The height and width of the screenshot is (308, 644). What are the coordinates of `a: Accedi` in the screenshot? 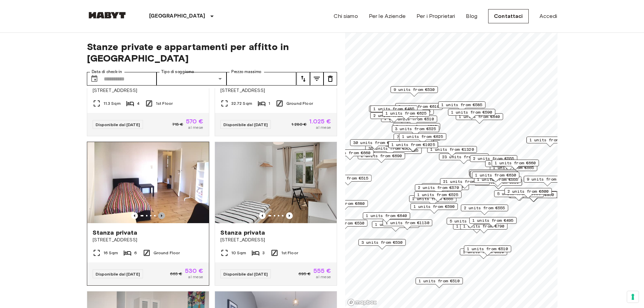 It's located at (548, 16).